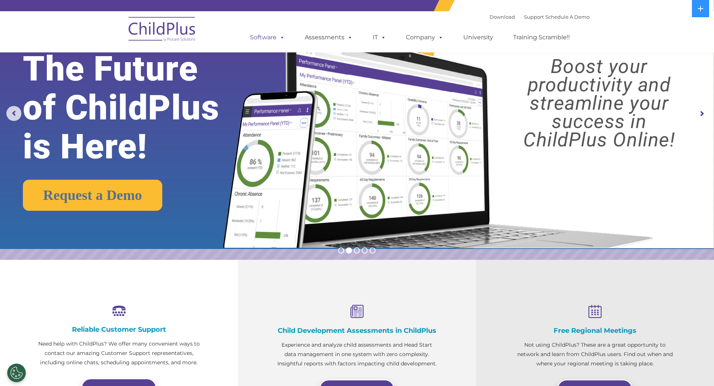  Describe the element at coordinates (137, 108) in the screenshot. I see `rs-layer: The Future of ChildPlus is Here!` at that location.